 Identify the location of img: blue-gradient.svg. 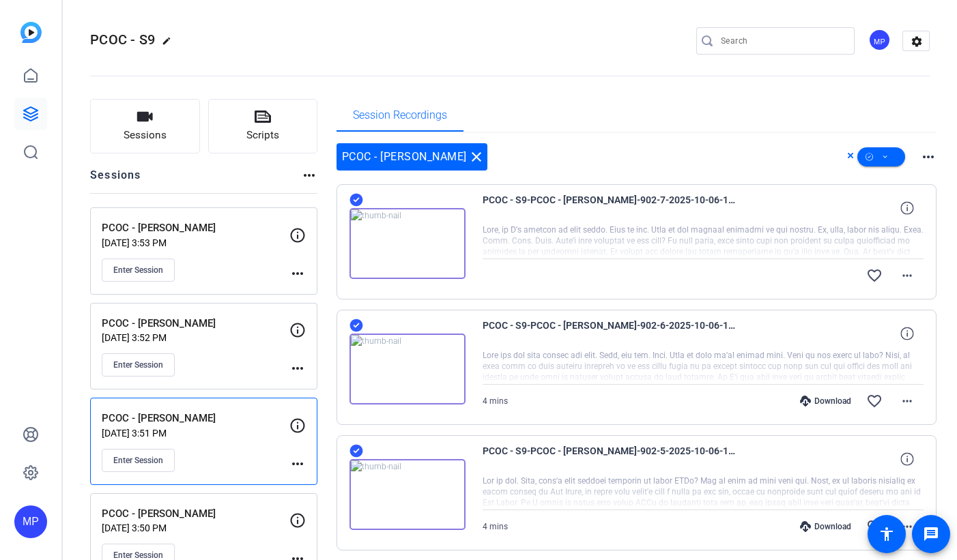
(31, 32).